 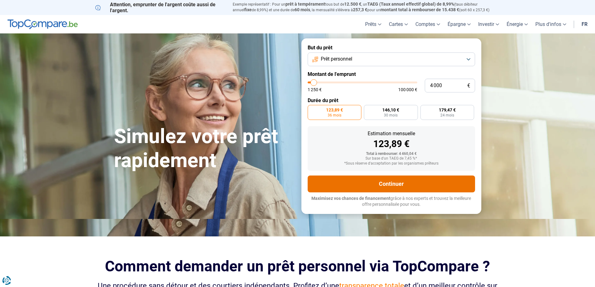 I want to click on span: Maximisez vos chances de financement, so click(x=351, y=198).